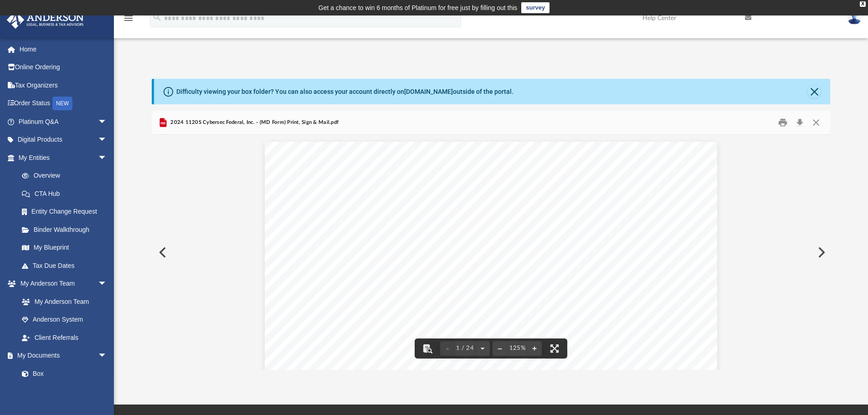 The image size is (868, 415). What do you see at coordinates (800, 123) in the screenshot?
I see `button: Download` at bounding box center [800, 123].